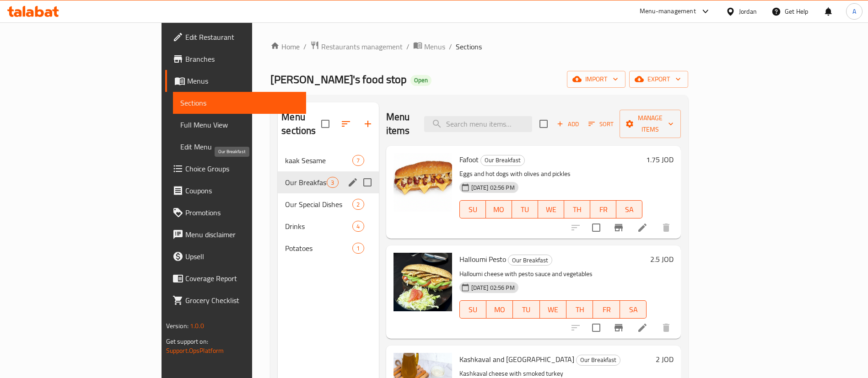  Describe the element at coordinates (346, 124) in the screenshot. I see `span: Sort sections` at that location.